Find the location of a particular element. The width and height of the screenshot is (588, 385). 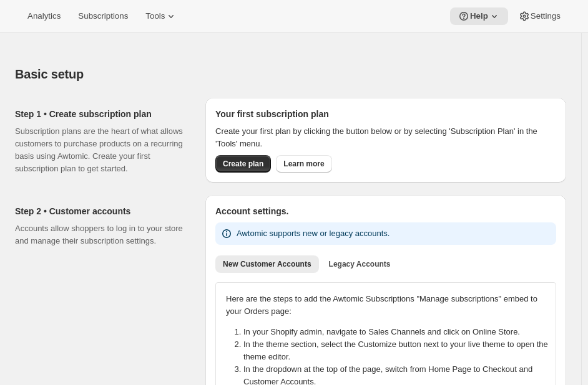

span: Basic setup is located at coordinates (49, 74).